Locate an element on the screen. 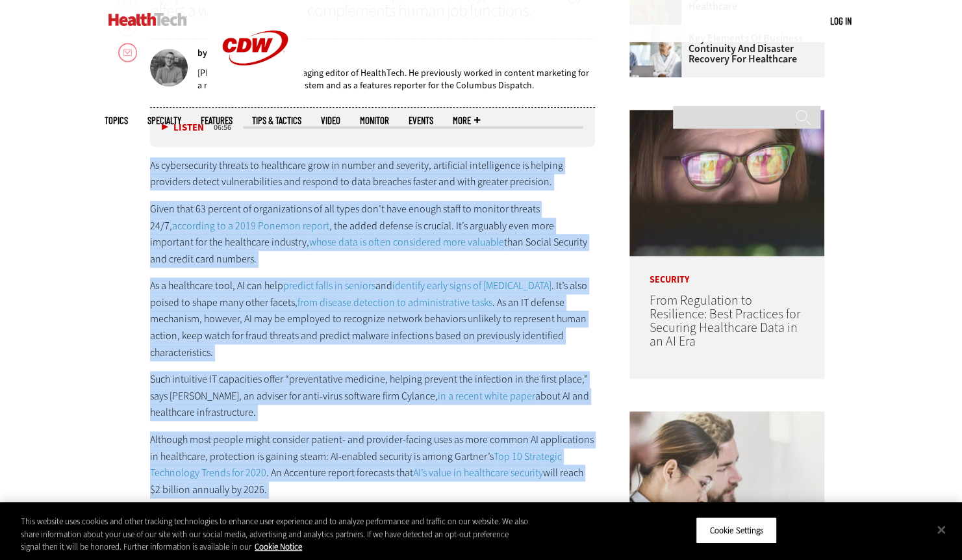  p: Security is located at coordinates (727, 270).